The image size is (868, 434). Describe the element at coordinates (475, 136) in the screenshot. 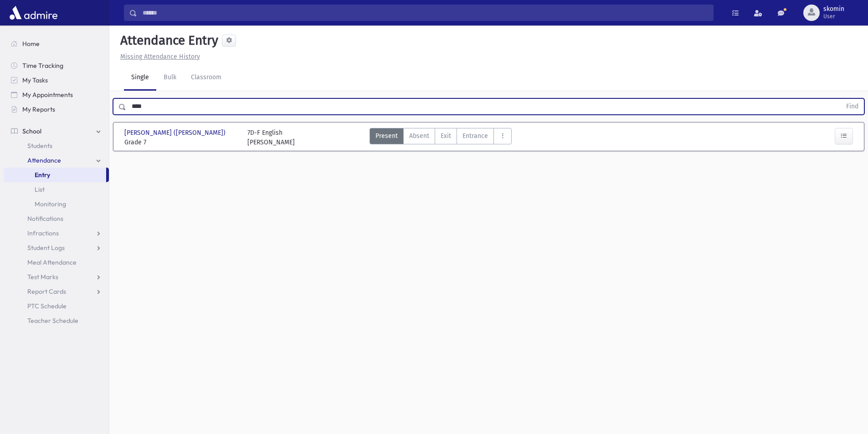

I see `span: Entrance` at that location.